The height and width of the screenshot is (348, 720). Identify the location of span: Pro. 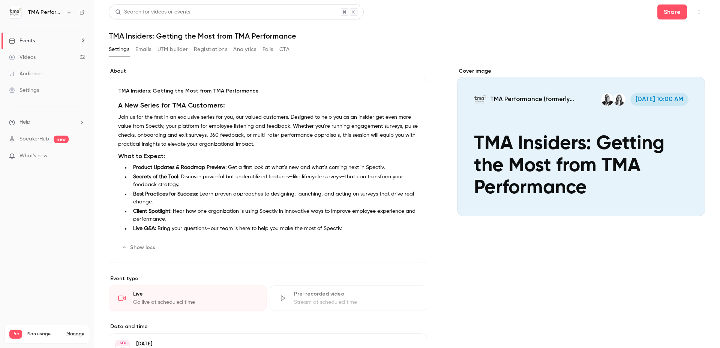
(16, 334).